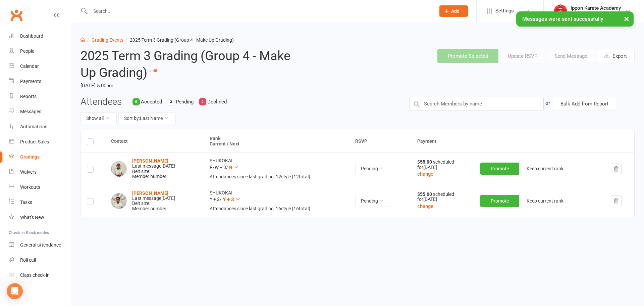 The height and width of the screenshot is (306, 644). Describe the element at coordinates (231, 168) in the screenshot. I see `span: R` at that location.